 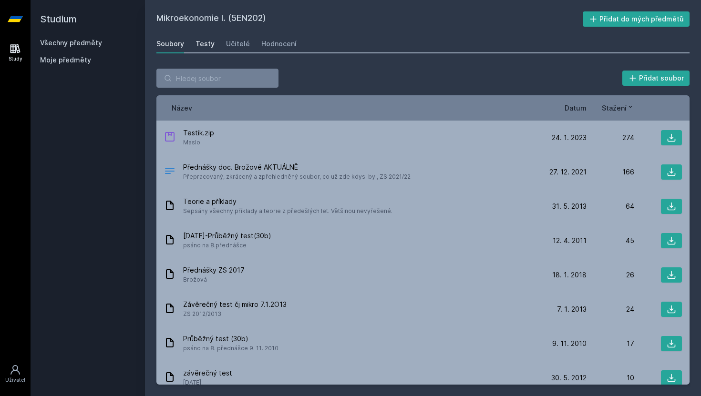 I want to click on button: Stažení, so click(x=618, y=108).